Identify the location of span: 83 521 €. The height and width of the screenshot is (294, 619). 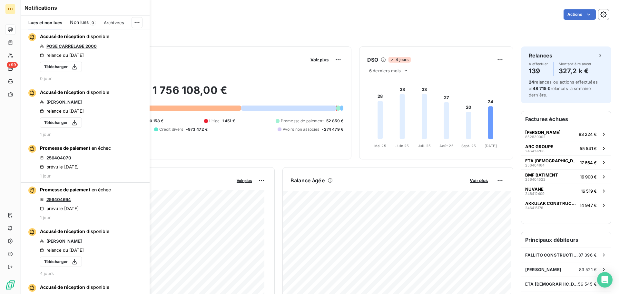
(588, 269).